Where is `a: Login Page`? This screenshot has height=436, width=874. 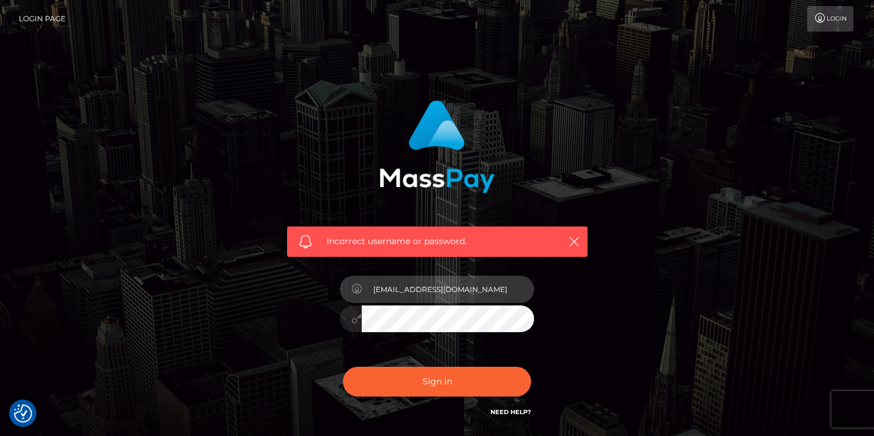 a: Login Page is located at coordinates (42, 19).